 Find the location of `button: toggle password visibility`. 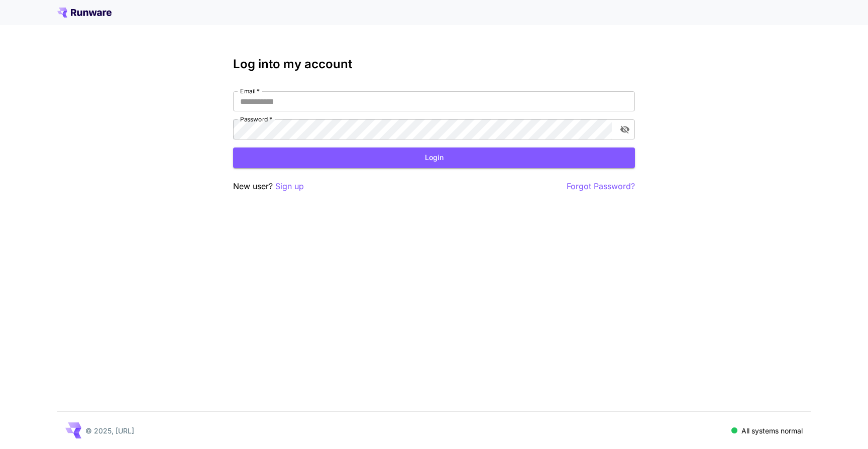

button: toggle password visibility is located at coordinates (625, 129).